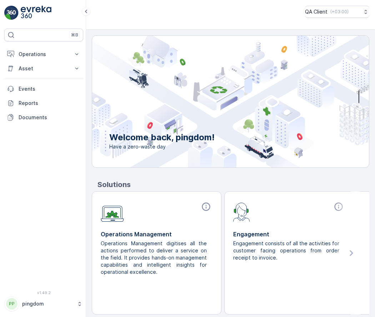 The height and width of the screenshot is (317, 375). What do you see at coordinates (36, 13) in the screenshot?
I see `img: logo_light-DOdMpM7g.png` at bounding box center [36, 13].